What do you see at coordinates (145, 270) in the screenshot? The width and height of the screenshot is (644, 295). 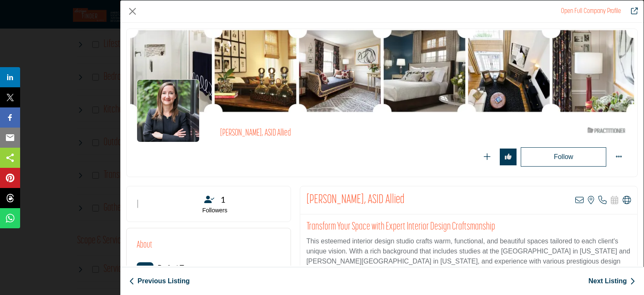 I see `button: Category Icon` at bounding box center [145, 270].